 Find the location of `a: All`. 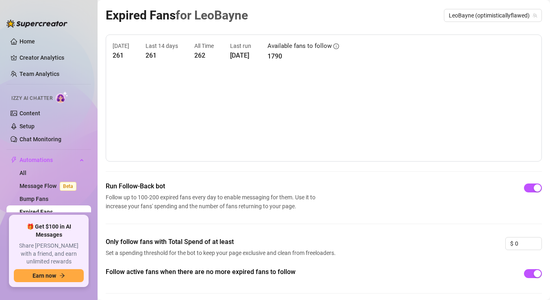

a: All is located at coordinates (23, 173).